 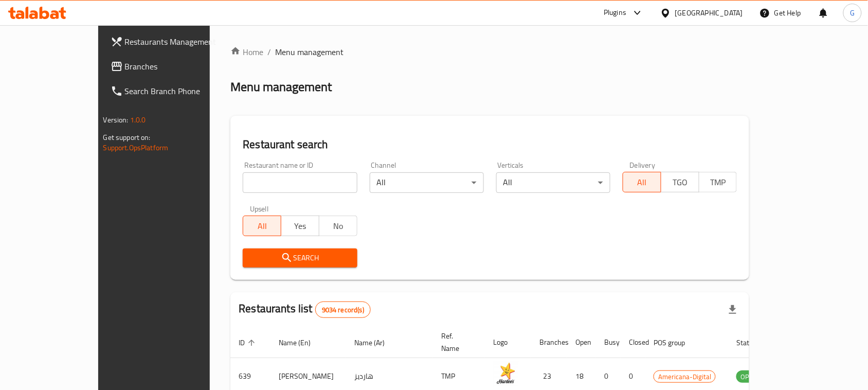 I want to click on span: Name (Ar), so click(x=376, y=343).